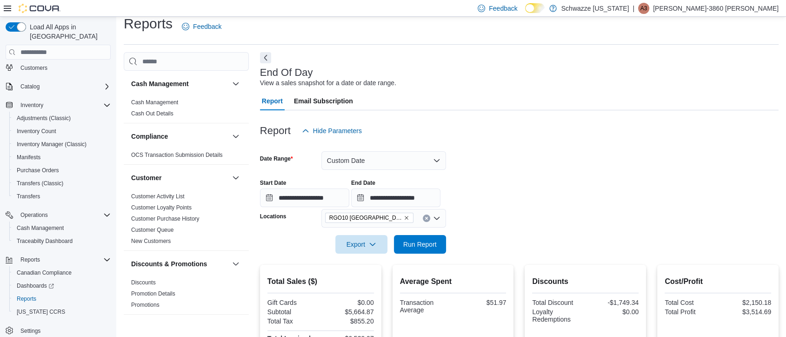  I want to click on div: $51.97, so click(480, 302).